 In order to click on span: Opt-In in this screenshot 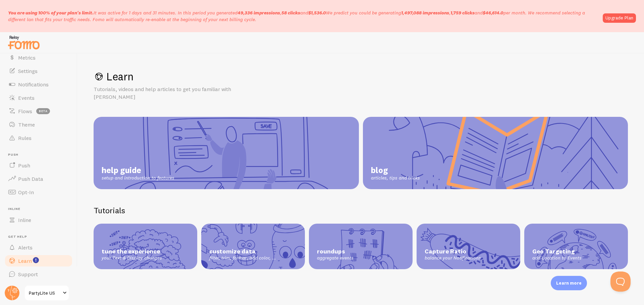, I will do `click(26, 192)`.